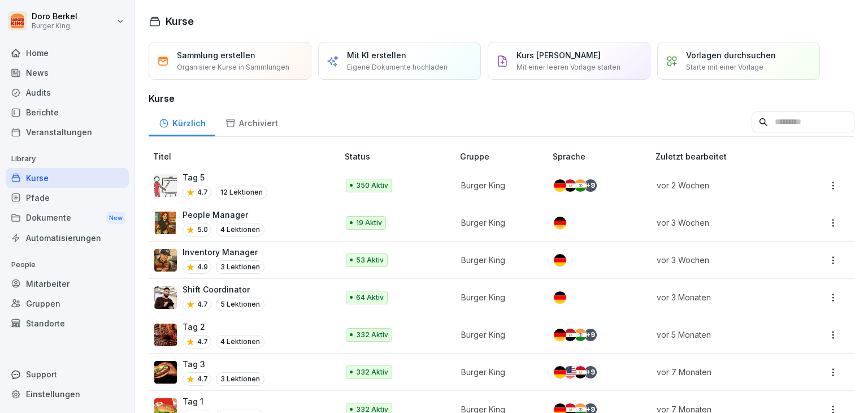 Image resolution: width=868 pixels, height=413 pixels. Describe the element at coordinates (67, 73) in the screenshot. I see `div: News` at that location.